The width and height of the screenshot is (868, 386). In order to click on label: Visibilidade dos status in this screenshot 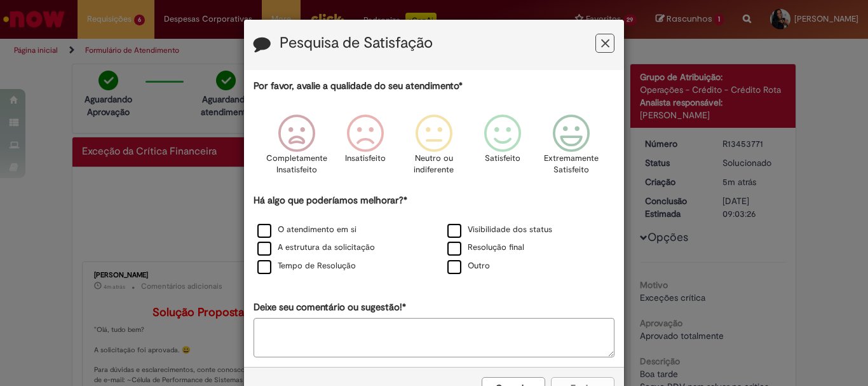, I will do `click(500, 229)`.